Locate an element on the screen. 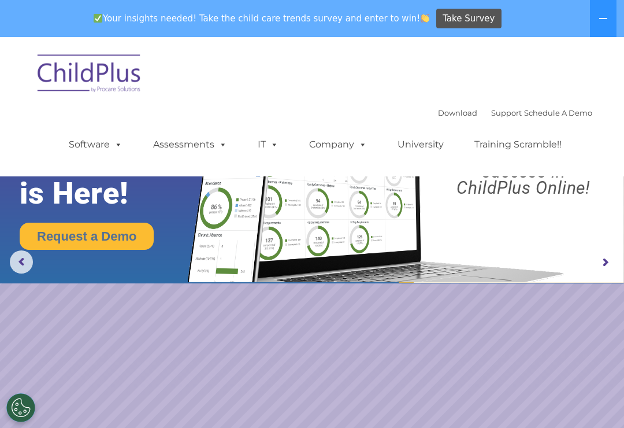  a: University is located at coordinates (421, 145).